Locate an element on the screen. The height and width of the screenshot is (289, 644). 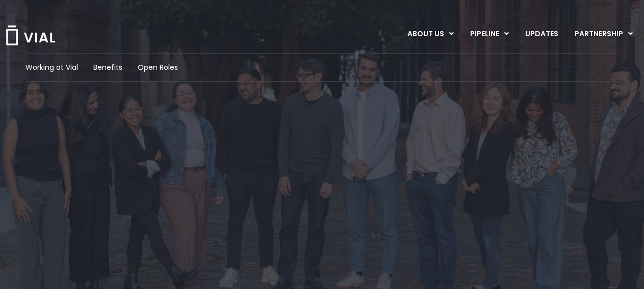
a: UPDATES is located at coordinates (542, 34).